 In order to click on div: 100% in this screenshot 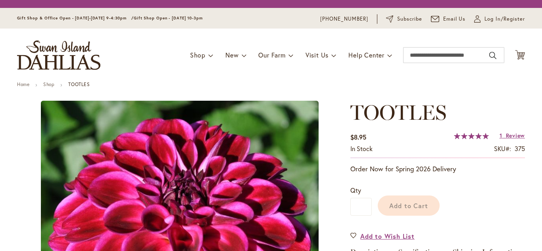, I will do `click(471, 136)`.